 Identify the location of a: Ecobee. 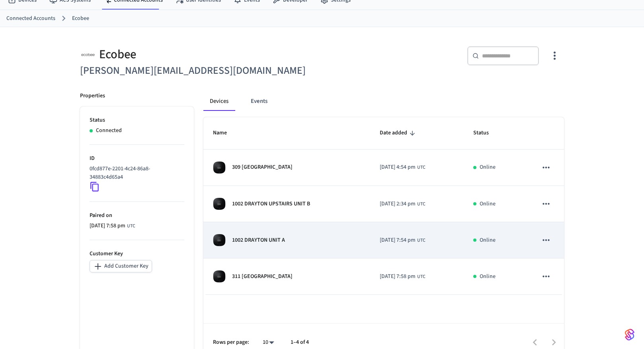
(80, 19).